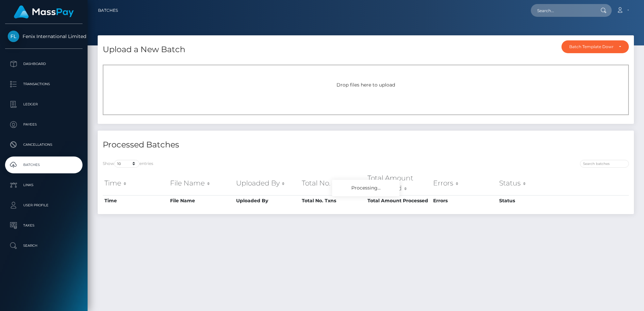  I want to click on select: Showentries, so click(127, 163).